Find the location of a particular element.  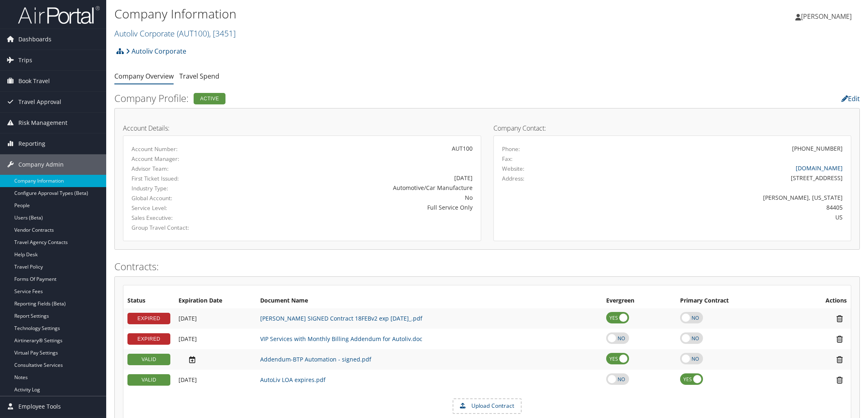

th: Status is located at coordinates (149, 301).